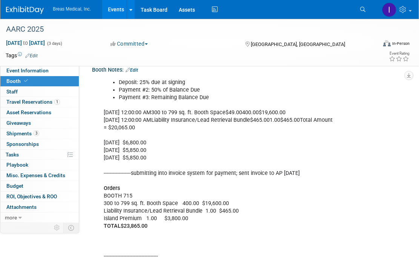 This screenshot has width=419, height=262. Describe the element at coordinates (401, 43) in the screenshot. I see `div: In-Person` at that location.